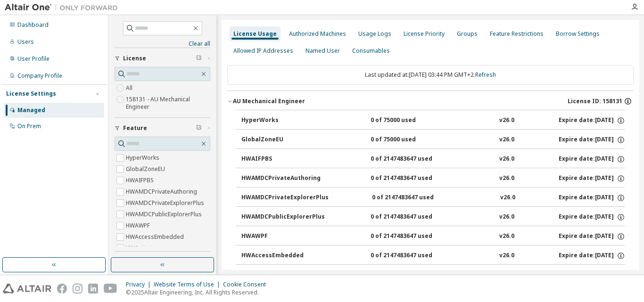 The image size is (644, 302). What do you see at coordinates (110, 288) in the screenshot?
I see `img: youtube.svg` at bounding box center [110, 288].